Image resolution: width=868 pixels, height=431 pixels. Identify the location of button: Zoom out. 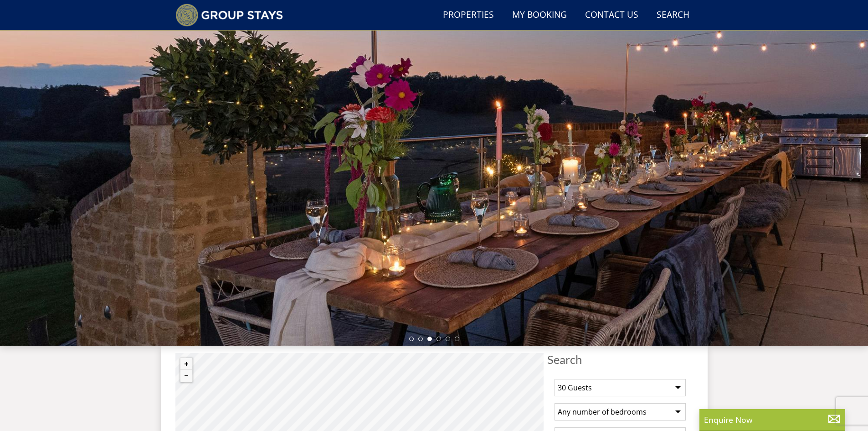
(187, 375).